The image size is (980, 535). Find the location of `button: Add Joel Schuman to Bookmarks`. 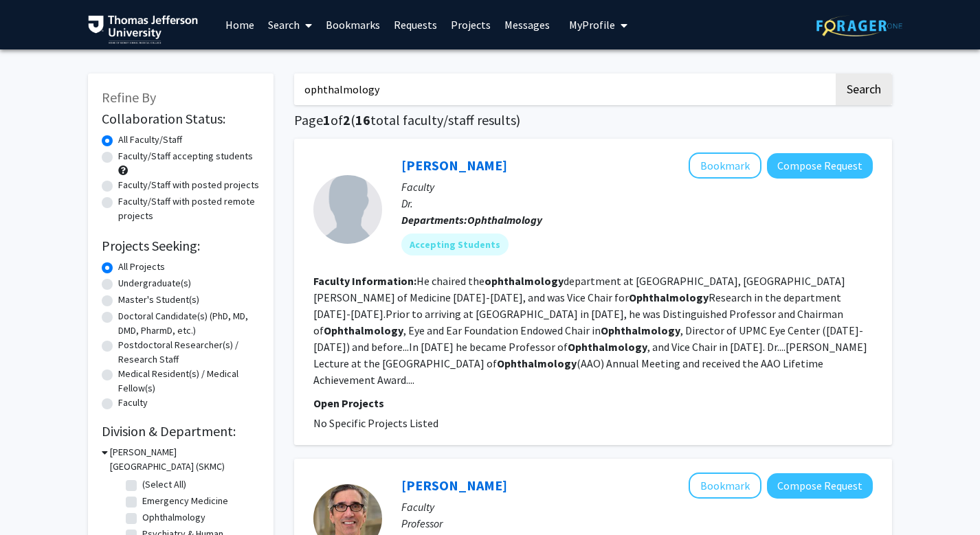

button: Add Joel Schuman to Bookmarks is located at coordinates (725, 165).